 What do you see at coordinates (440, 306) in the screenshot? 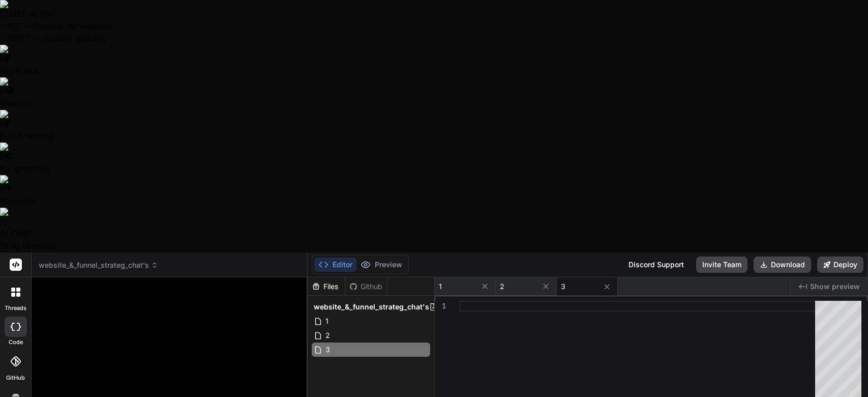
I see `div: 1` at bounding box center [440, 306].